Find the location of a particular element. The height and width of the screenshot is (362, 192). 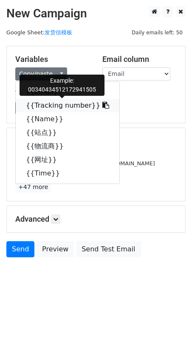

a: Preview is located at coordinates (55, 249).